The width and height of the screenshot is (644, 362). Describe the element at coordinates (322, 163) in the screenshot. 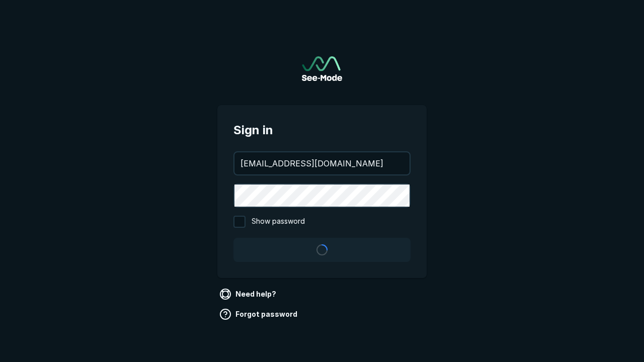

I see `input: your@email.com` at that location.